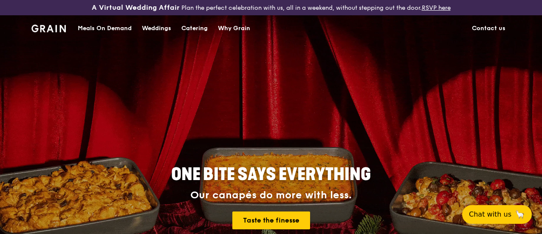 Image resolution: width=542 pixels, height=234 pixels. Describe the element at coordinates (271, 221) in the screenshot. I see `a: Taste the finesse` at that location.